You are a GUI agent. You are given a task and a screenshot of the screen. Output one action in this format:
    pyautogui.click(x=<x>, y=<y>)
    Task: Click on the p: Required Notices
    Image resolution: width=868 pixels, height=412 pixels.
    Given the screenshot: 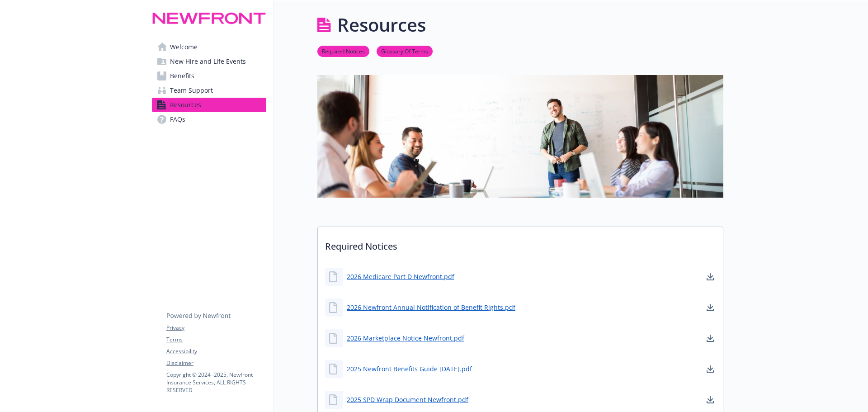 What is the action you would take?
    pyautogui.click(x=520, y=244)
    